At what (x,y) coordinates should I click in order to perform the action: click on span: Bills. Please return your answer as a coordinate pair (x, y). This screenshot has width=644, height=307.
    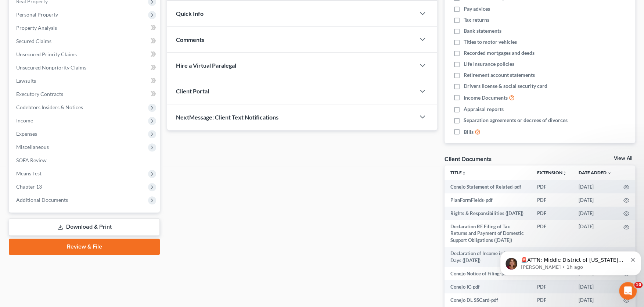
    Looking at the image, I should click on (468, 132).